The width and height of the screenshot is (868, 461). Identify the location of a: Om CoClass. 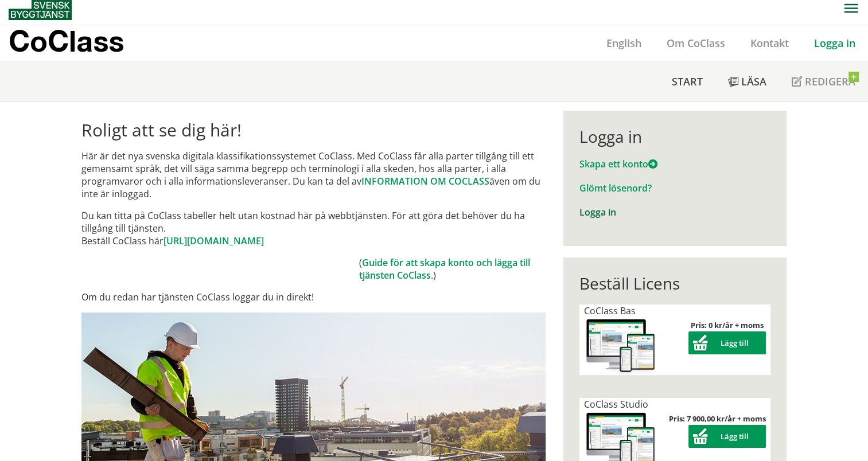
(696, 43).